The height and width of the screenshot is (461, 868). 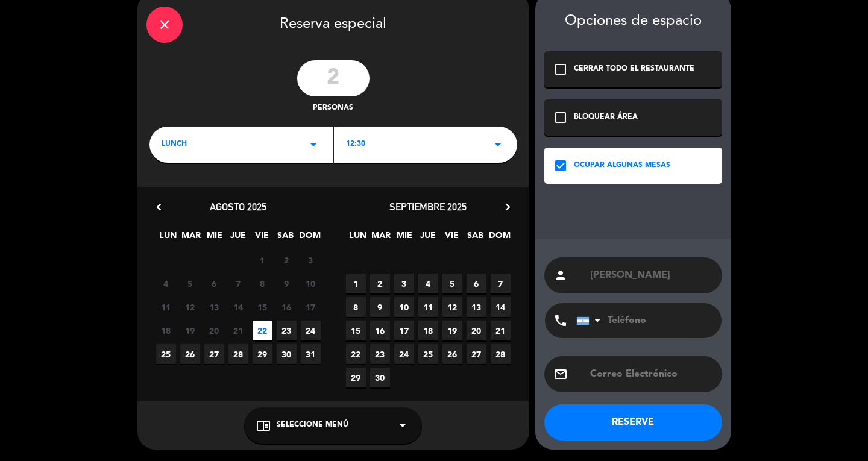 What do you see at coordinates (561, 276) in the screenshot?
I see `i: person` at bounding box center [561, 276].